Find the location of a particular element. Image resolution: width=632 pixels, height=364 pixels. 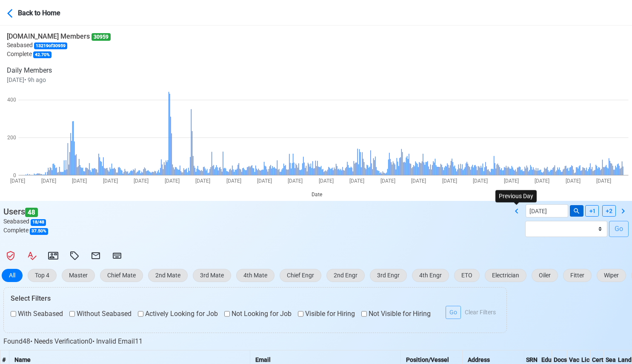

button: Fitter is located at coordinates (577, 275).